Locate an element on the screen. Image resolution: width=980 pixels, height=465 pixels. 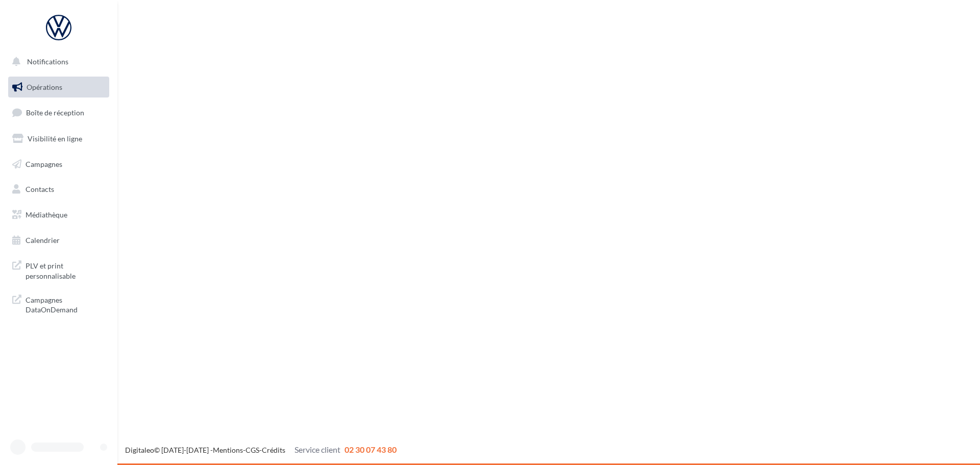
a: Contacts is located at coordinates (59, 189).